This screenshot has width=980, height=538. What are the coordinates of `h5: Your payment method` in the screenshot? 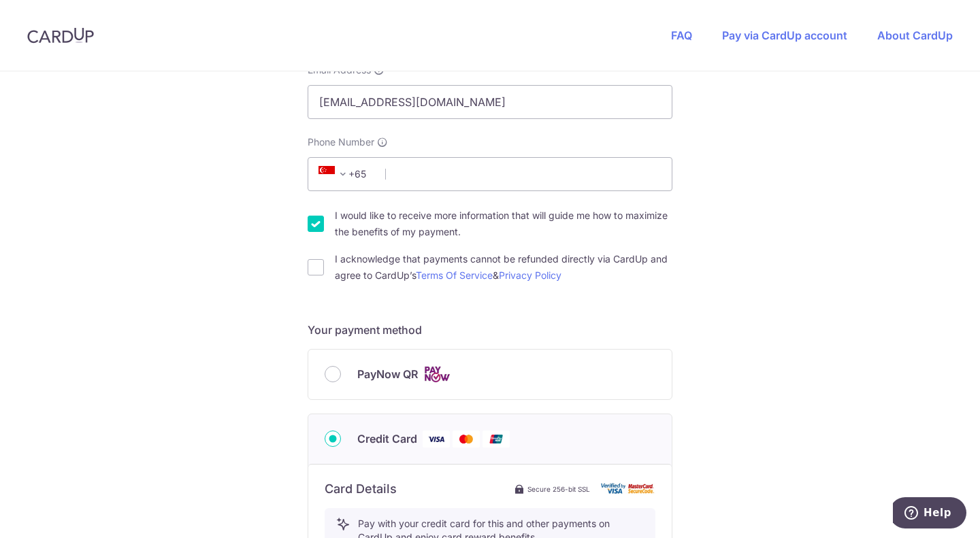 It's located at (490, 330).